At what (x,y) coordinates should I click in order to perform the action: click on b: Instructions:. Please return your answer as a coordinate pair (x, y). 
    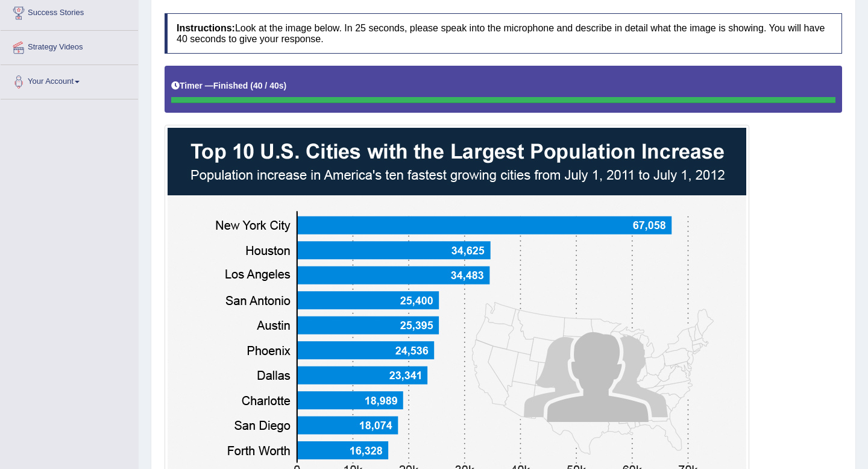
    Looking at the image, I should click on (206, 28).